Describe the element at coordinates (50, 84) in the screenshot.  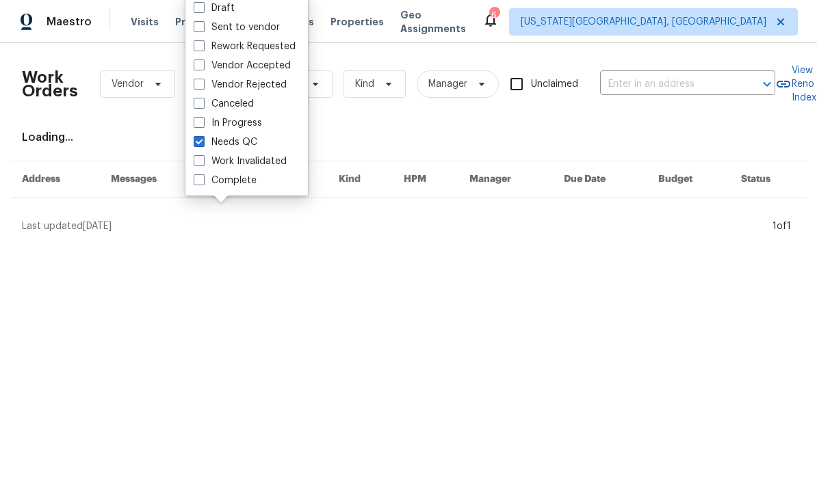
I see `h2: Work Orders` at that location.